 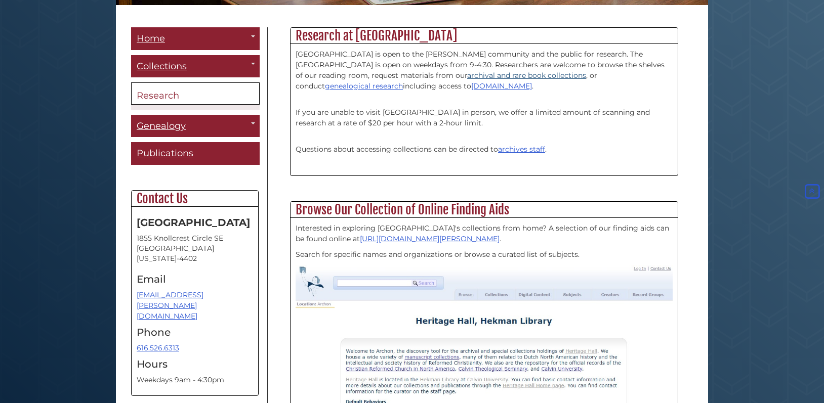 I want to click on a: Home, so click(x=195, y=38).